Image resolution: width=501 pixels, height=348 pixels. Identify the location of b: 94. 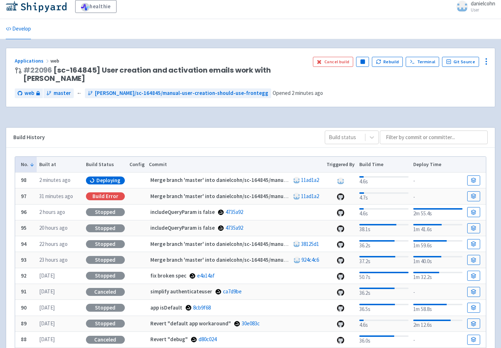
(24, 244).